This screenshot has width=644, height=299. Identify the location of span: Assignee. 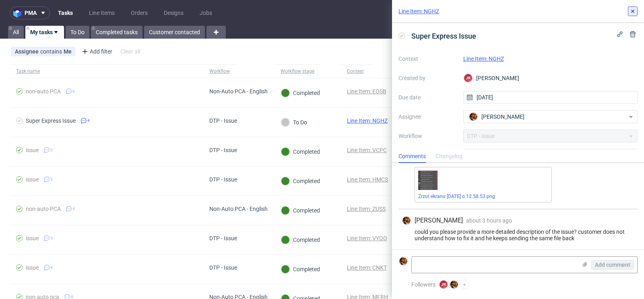
(28, 51).